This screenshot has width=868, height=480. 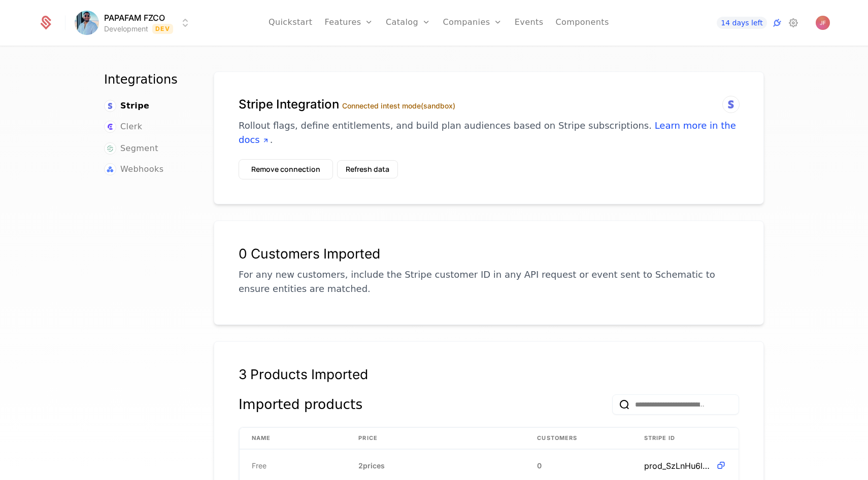 I want to click on span: Clerk, so click(x=131, y=127).